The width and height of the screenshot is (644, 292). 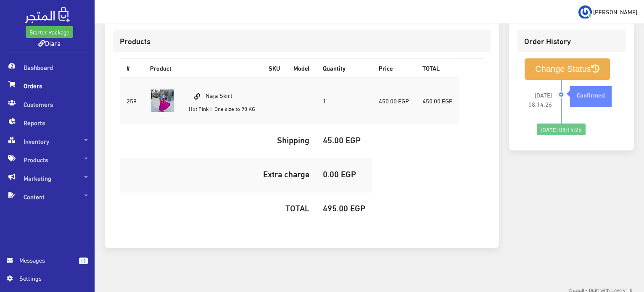 What do you see at coordinates (394, 68) in the screenshot?
I see `th: Price` at bounding box center [394, 68].